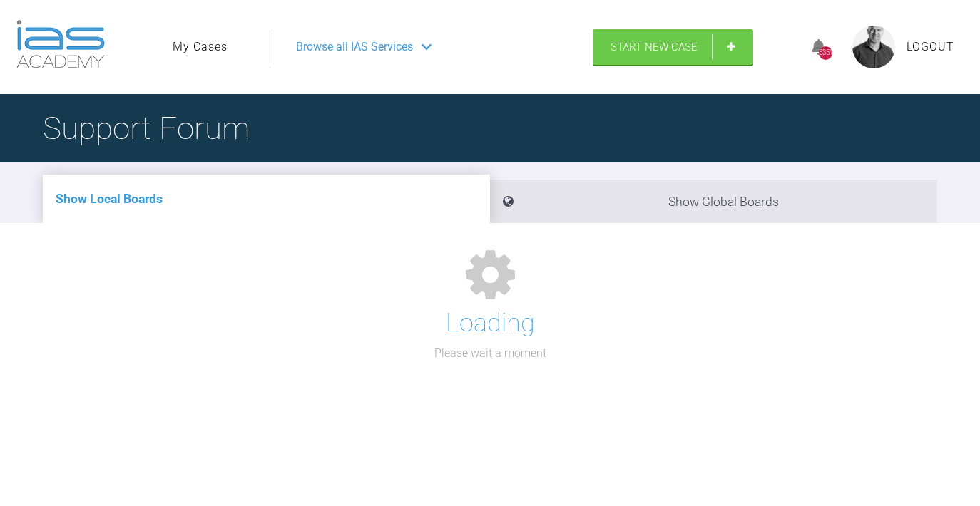  I want to click on a: Start New Case, so click(672, 47).